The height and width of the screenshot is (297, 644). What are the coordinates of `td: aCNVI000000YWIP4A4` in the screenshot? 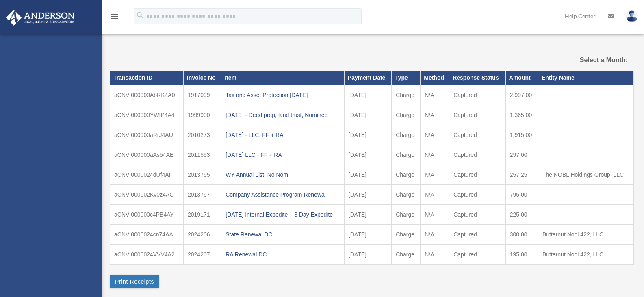 It's located at (147, 114).